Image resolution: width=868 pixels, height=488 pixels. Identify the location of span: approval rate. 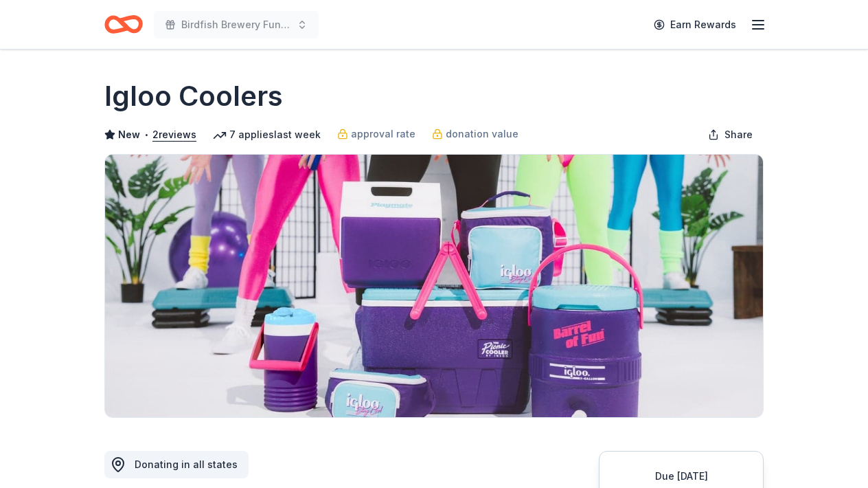
(383, 134).